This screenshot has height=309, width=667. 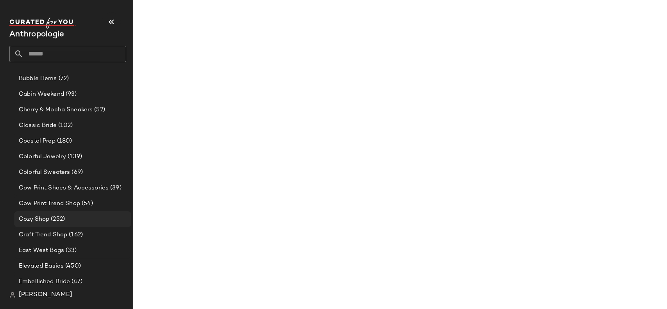 What do you see at coordinates (72, 266) in the screenshot?
I see `span: (450)` at bounding box center [72, 266].